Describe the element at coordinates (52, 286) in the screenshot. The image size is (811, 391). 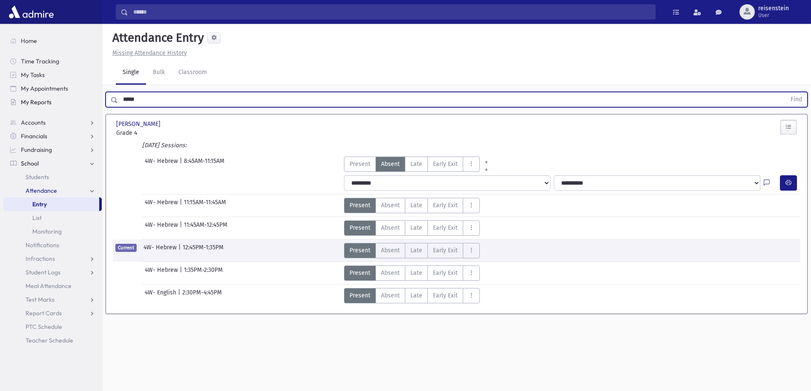
I see `a: Meal Attendance` at that location.